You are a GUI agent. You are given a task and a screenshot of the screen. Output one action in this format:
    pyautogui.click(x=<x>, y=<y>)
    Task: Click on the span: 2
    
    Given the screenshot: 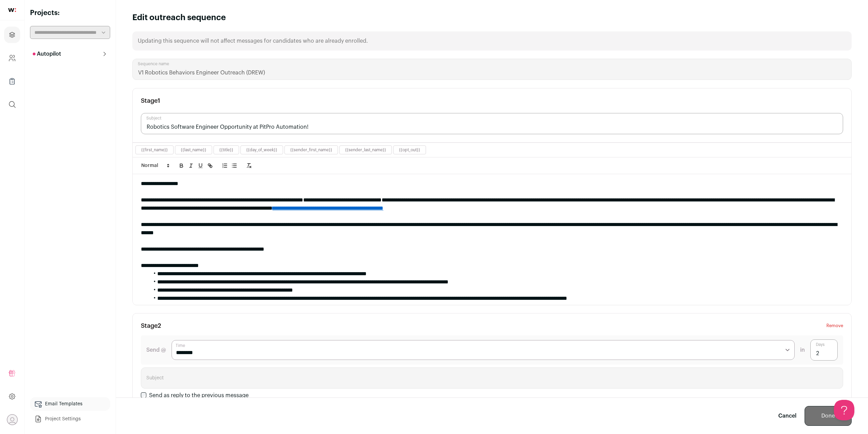 What is the action you would take?
    pyautogui.click(x=160, y=326)
    